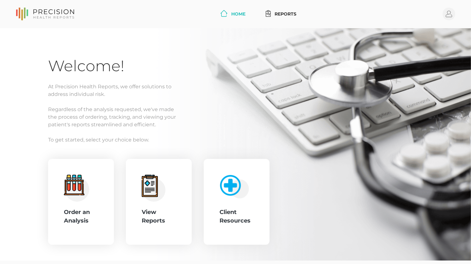  Describe the element at coordinates (235, 140) in the screenshot. I see `p: To get started, select your choice below.` at that location.